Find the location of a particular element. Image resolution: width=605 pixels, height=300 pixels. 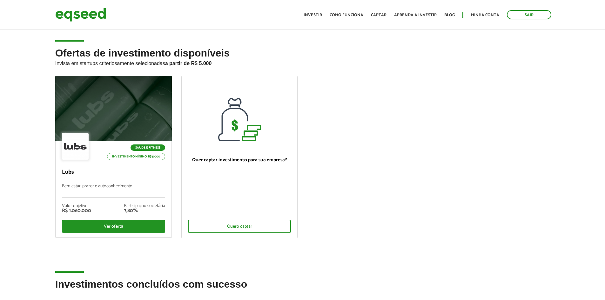

a: Aprenda a investir is located at coordinates (415, 15).